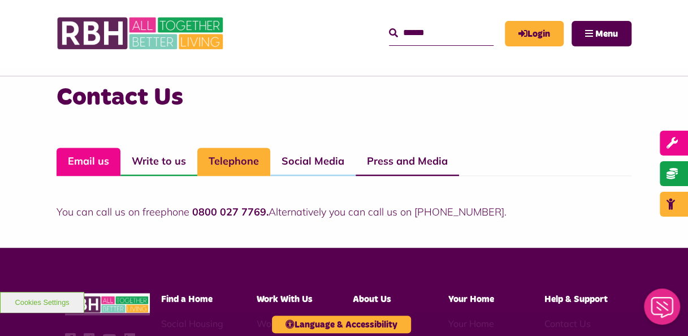  I want to click on a: Press and Media, so click(407, 162).